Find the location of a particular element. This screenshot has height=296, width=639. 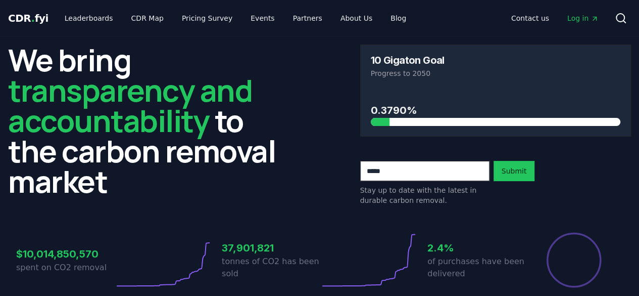

h3: 0.3790% is located at coordinates (496, 110).